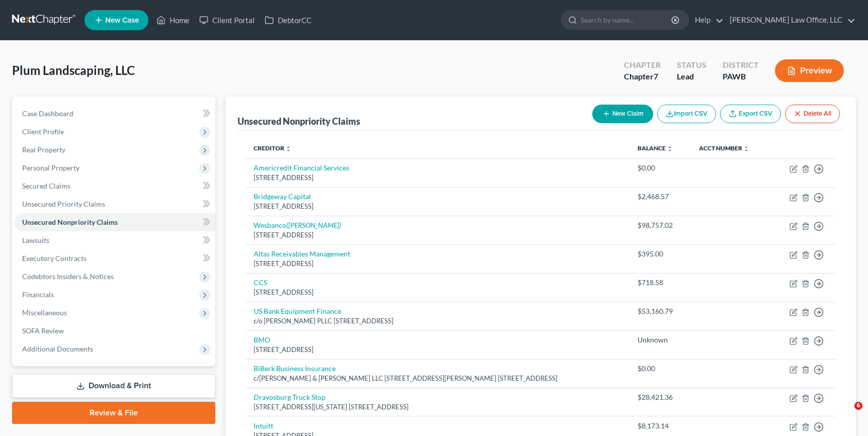  I want to click on a: Home, so click(172, 20).